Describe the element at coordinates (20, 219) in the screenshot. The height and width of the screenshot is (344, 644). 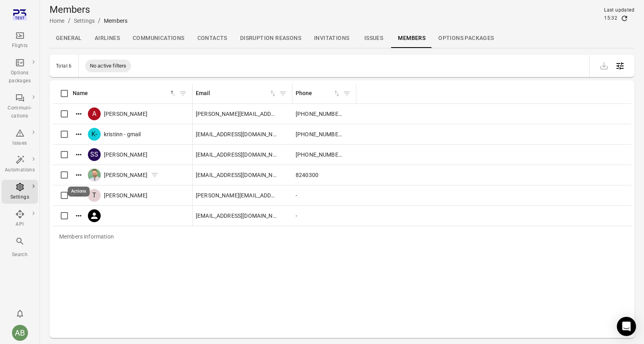
I see `a: API` at that location.